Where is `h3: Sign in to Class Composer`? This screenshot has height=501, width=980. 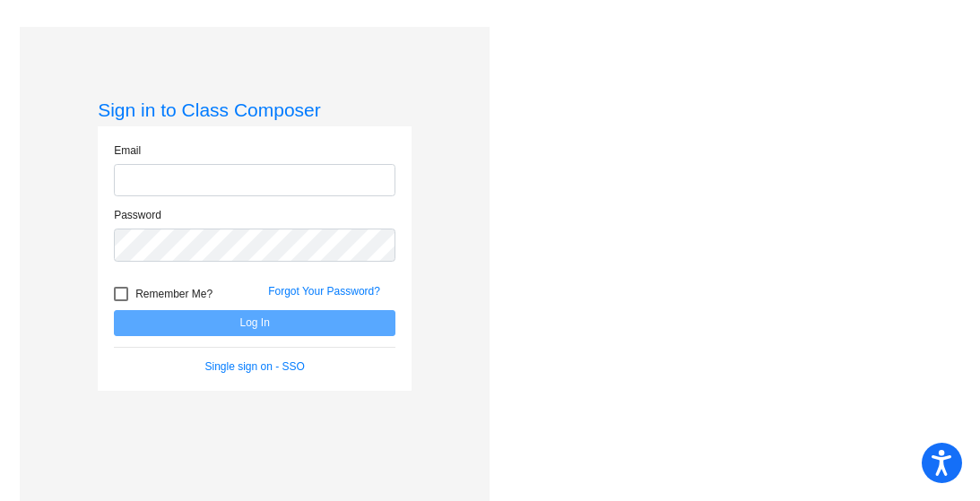 h3: Sign in to Class Composer is located at coordinates (255, 110).